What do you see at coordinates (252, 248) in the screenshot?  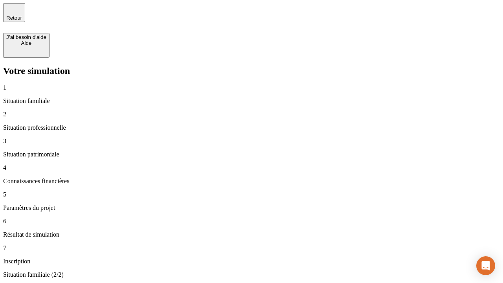 I see `p: 7` at bounding box center [252, 248].